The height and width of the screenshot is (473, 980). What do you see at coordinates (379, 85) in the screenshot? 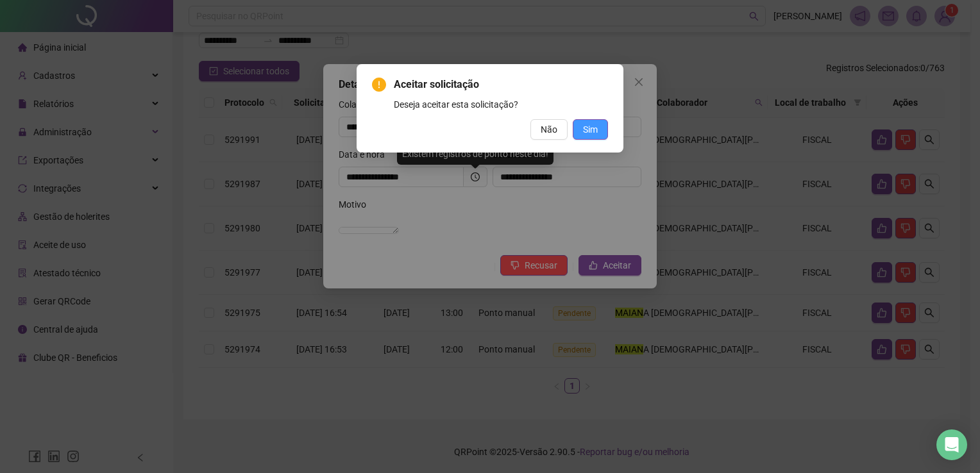
I see `span: exclamation-circle` at bounding box center [379, 85].